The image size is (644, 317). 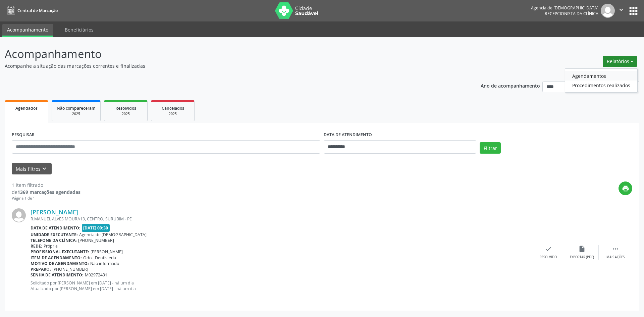 What do you see at coordinates (582, 249) in the screenshot?
I see `i: insert_drive_file` at bounding box center [582, 249].